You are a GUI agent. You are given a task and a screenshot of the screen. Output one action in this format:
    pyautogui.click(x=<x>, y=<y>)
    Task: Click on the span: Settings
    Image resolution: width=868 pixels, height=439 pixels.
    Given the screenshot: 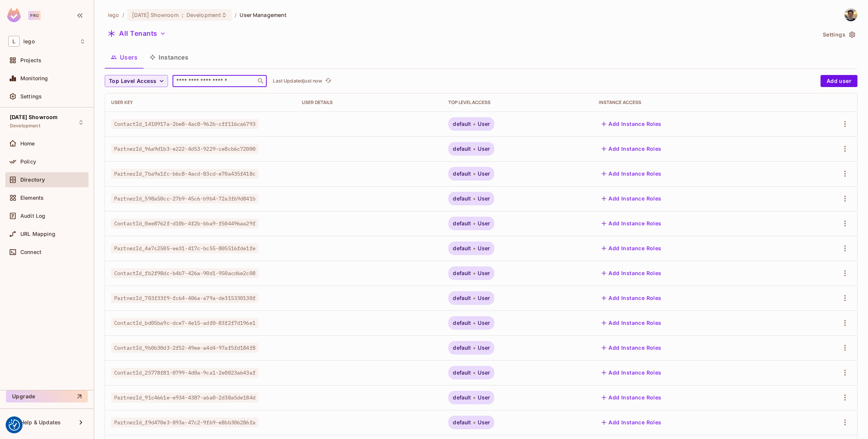 What is the action you would take?
    pyautogui.click(x=31, y=96)
    